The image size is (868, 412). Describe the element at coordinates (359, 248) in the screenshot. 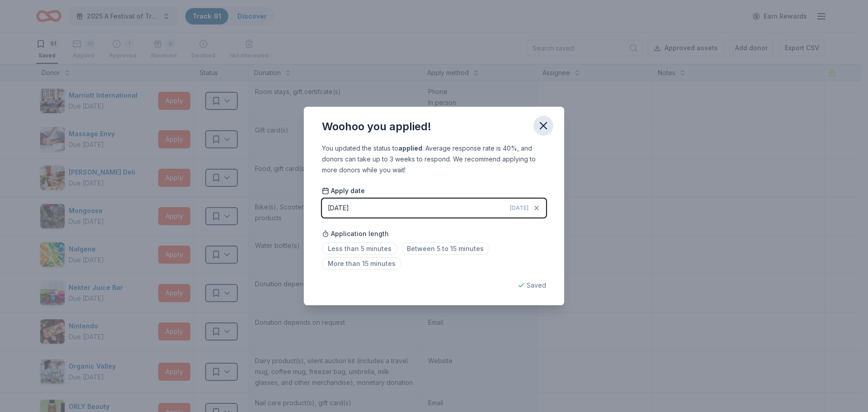

I see `span: Less than 5 minutes` at that location.